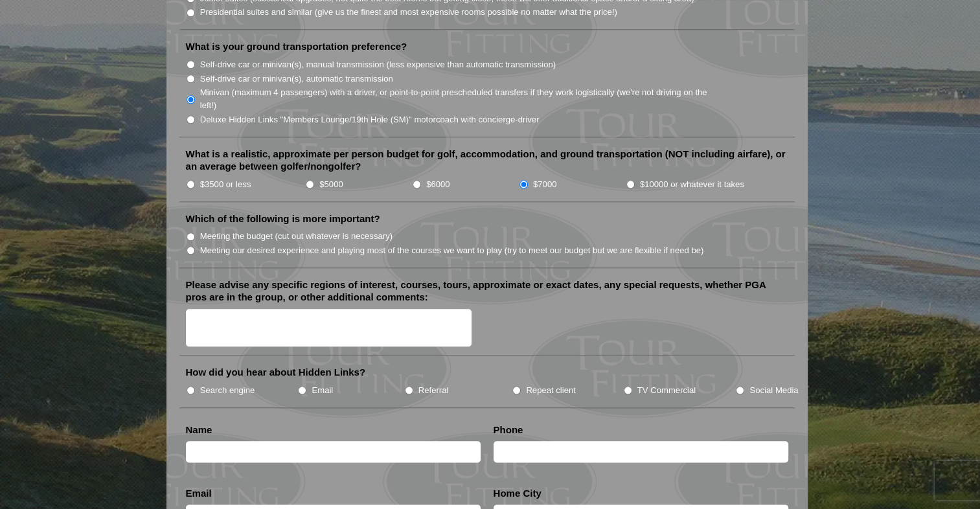 This screenshot has height=509, width=980. What do you see at coordinates (508, 430) in the screenshot?
I see `label: Phone` at bounding box center [508, 430].